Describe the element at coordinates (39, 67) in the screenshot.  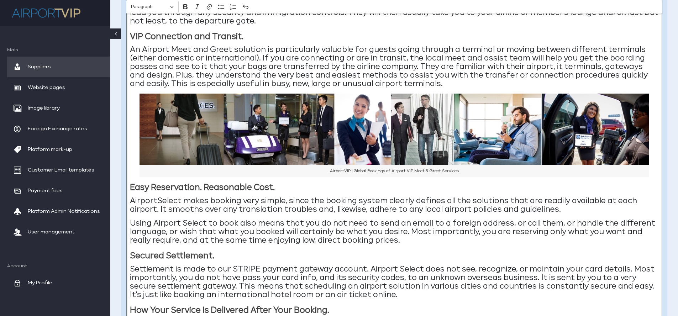
I see `span: Suppliers` at that location.